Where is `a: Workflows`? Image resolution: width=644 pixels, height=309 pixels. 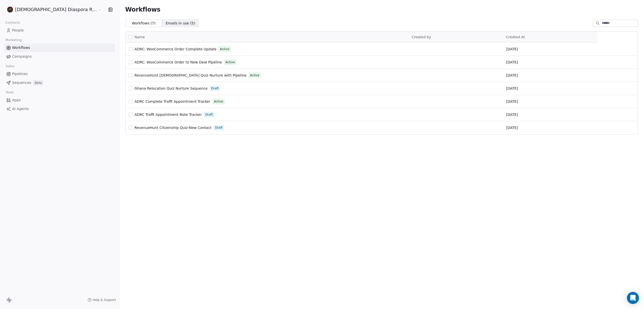 a: Workflows is located at coordinates (60, 48).